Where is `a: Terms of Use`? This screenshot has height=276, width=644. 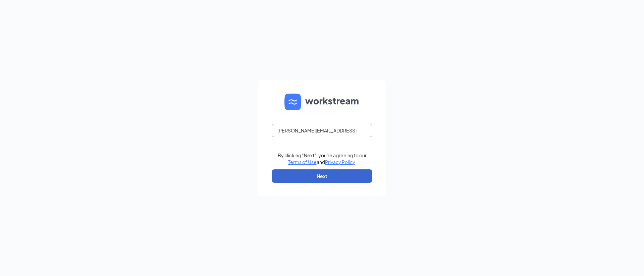 a: Terms of Use is located at coordinates (302, 162).